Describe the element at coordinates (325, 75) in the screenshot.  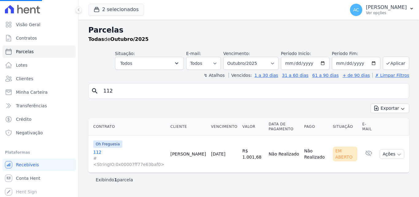
I see `a: 61 a 90 dias` at that location.